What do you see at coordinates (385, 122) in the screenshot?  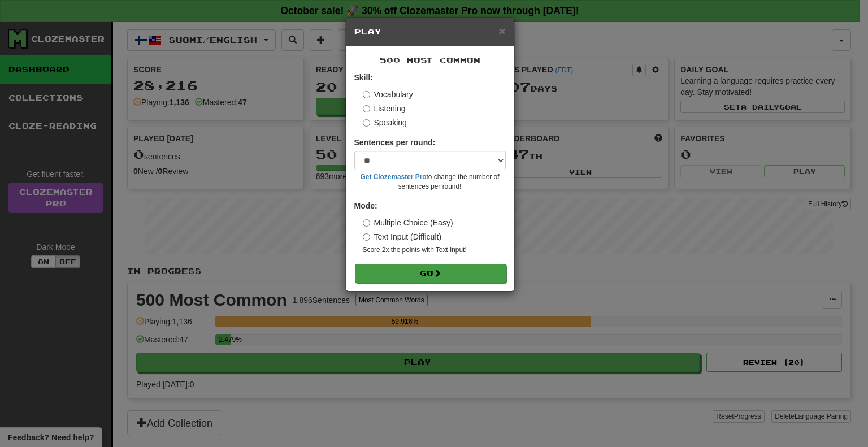 I see `label: Speaking` at bounding box center [385, 122].